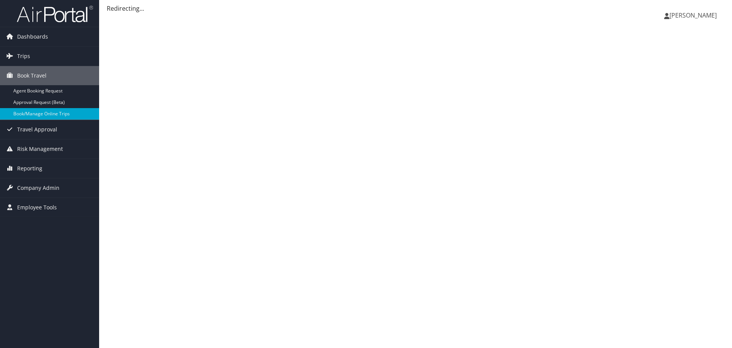  I want to click on span: Book Travel, so click(32, 76).